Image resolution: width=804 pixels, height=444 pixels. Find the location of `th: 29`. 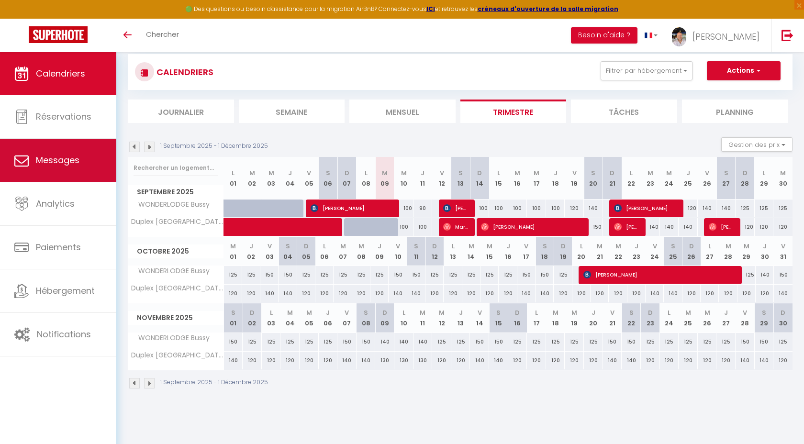

th: 29 is located at coordinates (764, 318).